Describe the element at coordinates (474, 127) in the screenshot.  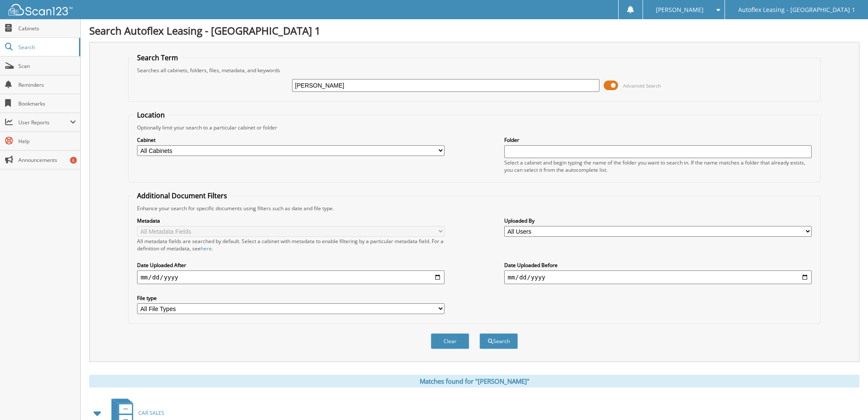
I see `div: Optionally limit your search to a particular cabinet or folder` at that location.